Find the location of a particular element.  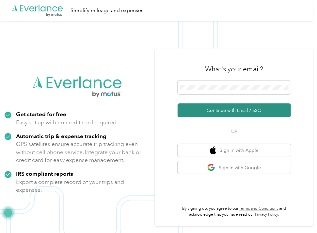

button: google logoSign in with Google is located at coordinates (235, 167).